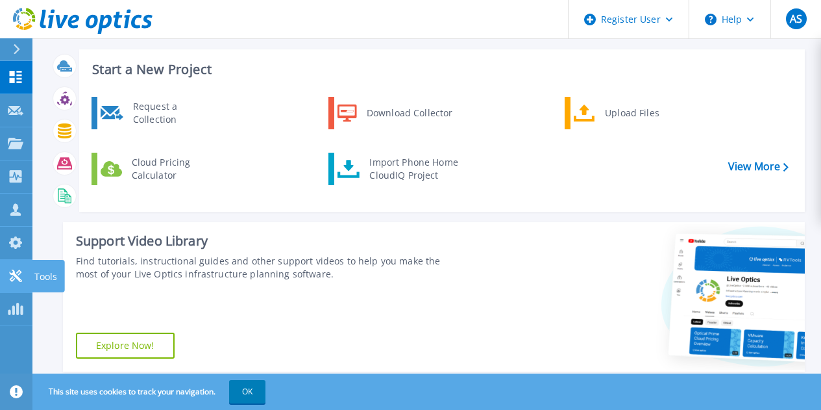 The image size is (821, 410). Describe the element at coordinates (247, 391) in the screenshot. I see `button: OK` at that location.